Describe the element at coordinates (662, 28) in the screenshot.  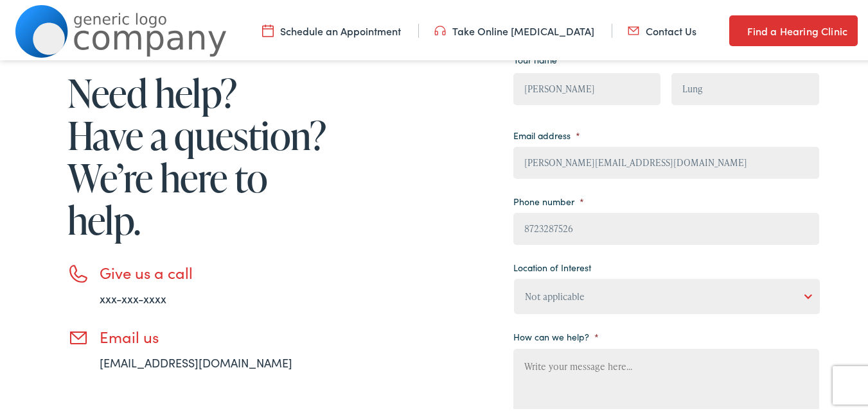
I see `a: Contact Us` at that location.